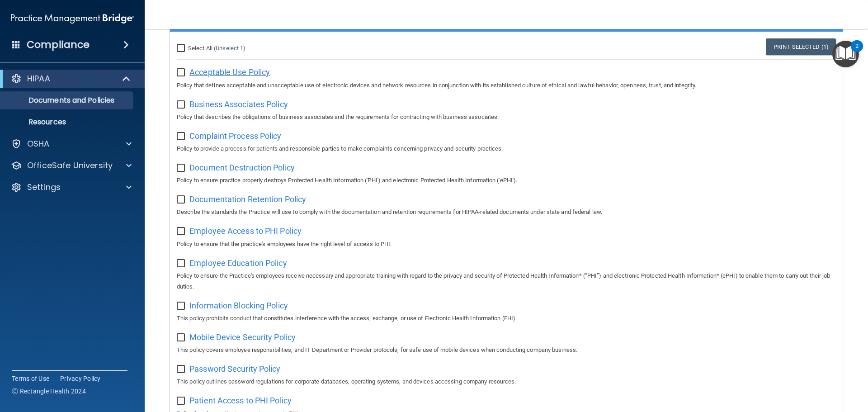  What do you see at coordinates (507, 149) in the screenshot?
I see `p: Policy to provide a process for patients and responsible parties to make complaints concerning pr...` at bounding box center [507, 149].